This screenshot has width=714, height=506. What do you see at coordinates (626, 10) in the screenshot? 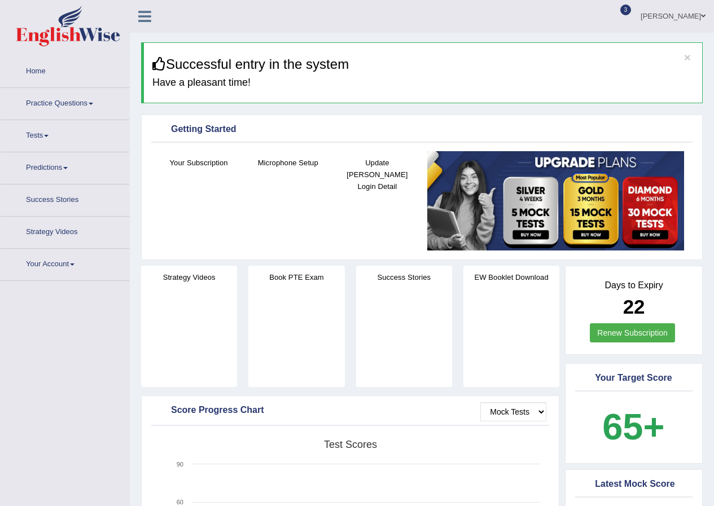
I see `span: 3` at bounding box center [626, 10].